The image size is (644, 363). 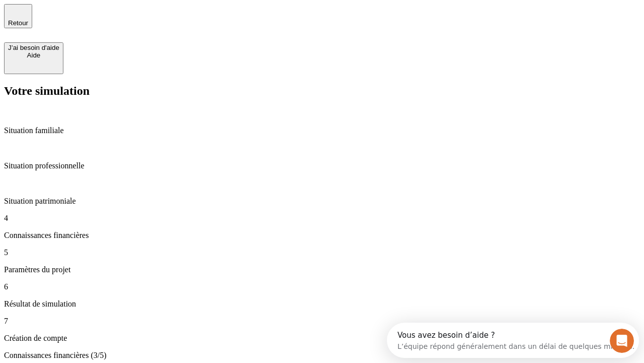 I want to click on button: J’ai besoin d'aideAide, so click(x=34, y=58).